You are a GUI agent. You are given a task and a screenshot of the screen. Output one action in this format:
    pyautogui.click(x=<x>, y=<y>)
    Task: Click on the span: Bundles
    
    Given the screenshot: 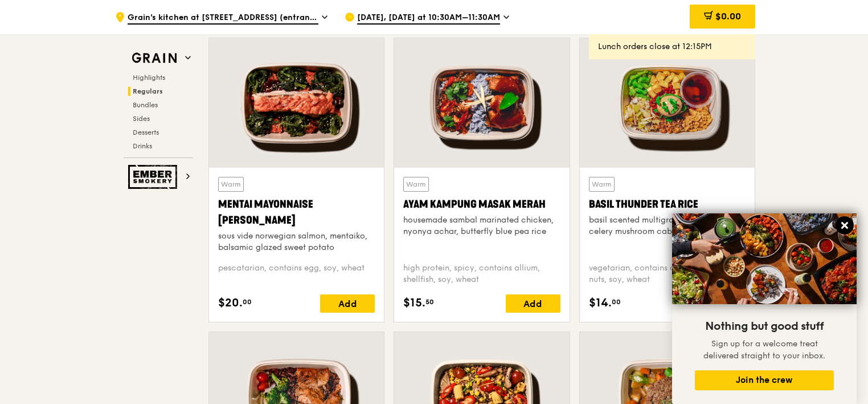 What is the action you would take?
    pyautogui.click(x=145, y=105)
    